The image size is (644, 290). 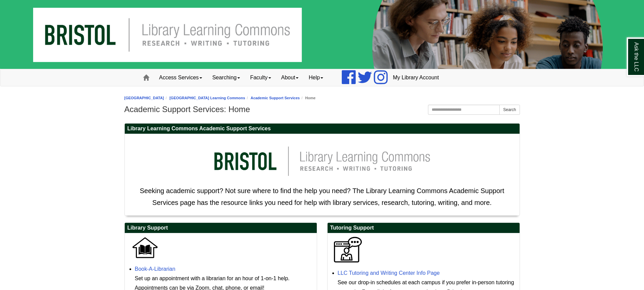 I want to click on h2: Tutoring Support, so click(x=424, y=228).